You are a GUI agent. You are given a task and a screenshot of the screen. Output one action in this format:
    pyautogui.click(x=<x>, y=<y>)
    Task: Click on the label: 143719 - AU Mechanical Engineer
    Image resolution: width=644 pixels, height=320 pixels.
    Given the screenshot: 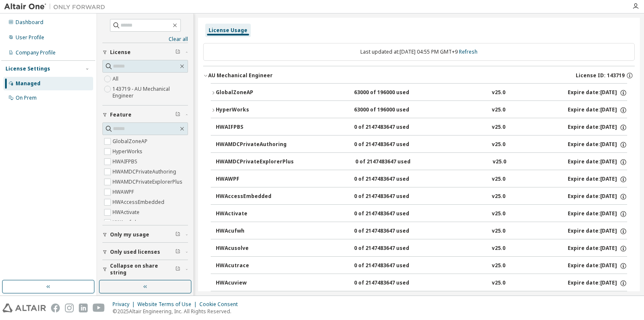 What is the action you would take?
    pyautogui.click(x=150, y=92)
    